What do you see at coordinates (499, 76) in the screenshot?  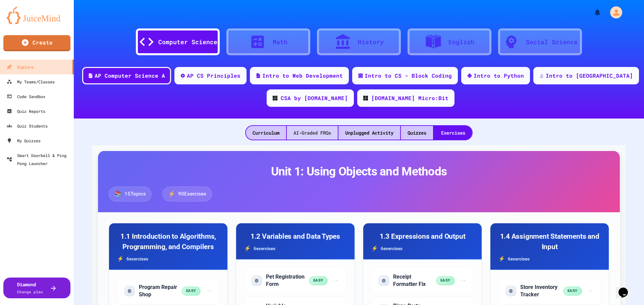 I see `div: Intro to Python` at bounding box center [499, 76].